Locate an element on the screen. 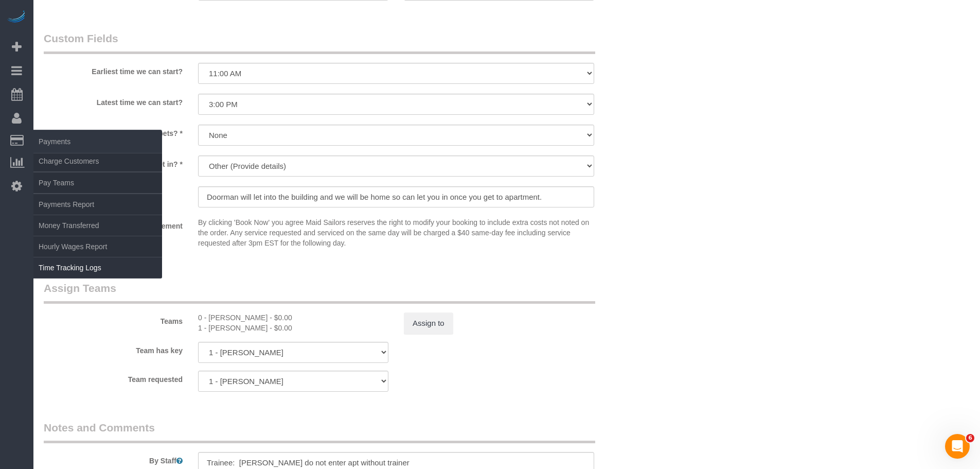 The height and width of the screenshot is (469, 980). ul: Payments is located at coordinates (98, 214).